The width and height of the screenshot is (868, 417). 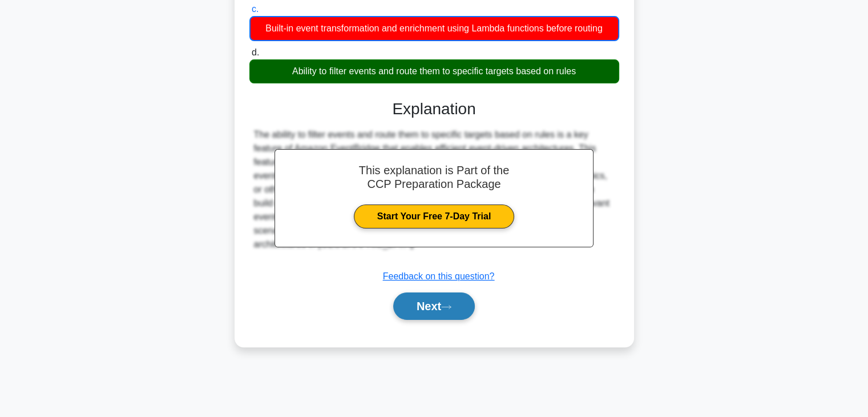 I want to click on a: Feedback on this question?, so click(x=439, y=276).